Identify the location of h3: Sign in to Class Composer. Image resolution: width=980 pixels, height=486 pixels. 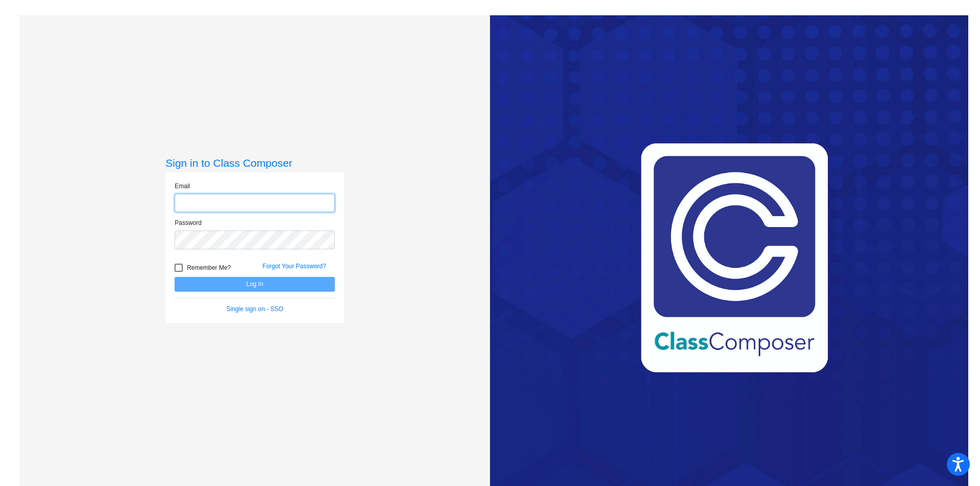
(255, 163).